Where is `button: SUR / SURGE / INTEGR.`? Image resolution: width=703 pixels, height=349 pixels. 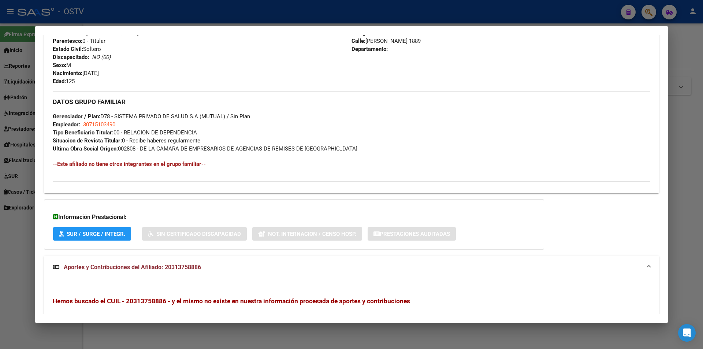
button: SUR / SURGE / INTEGR. is located at coordinates (92, 233).